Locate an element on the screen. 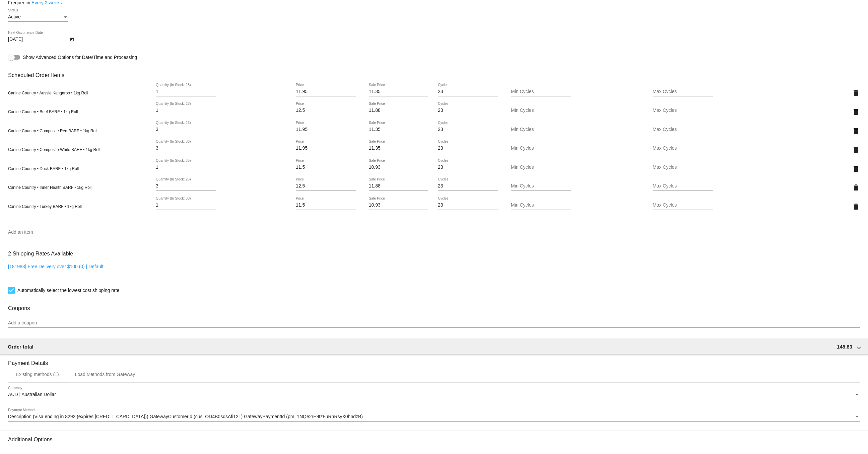 The width and height of the screenshot is (868, 454). input: Add an item is located at coordinates (434, 233).